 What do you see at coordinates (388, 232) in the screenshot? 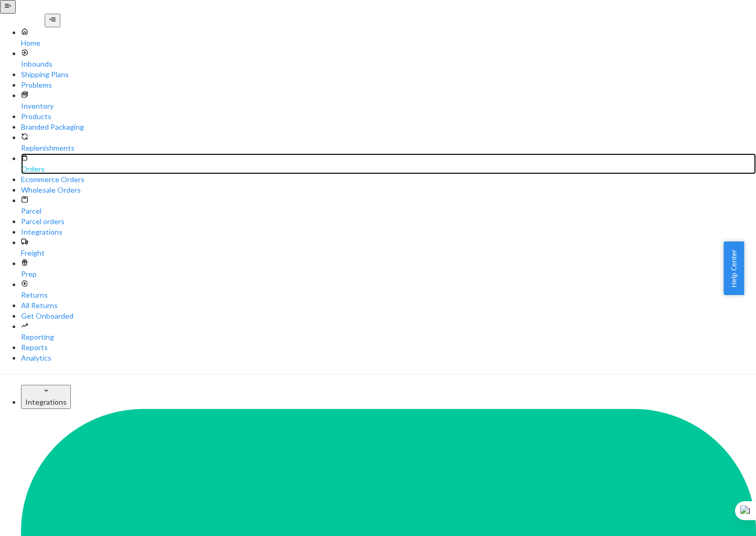
I see `a: Integrations` at bounding box center [388, 232].